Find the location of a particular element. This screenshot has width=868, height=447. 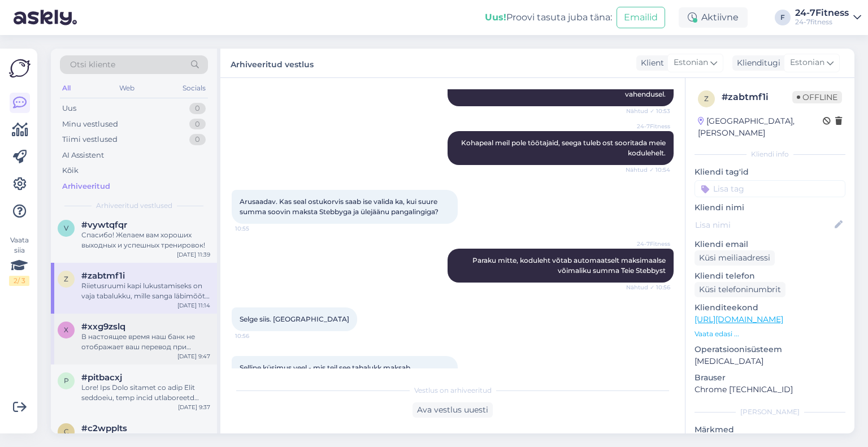

p: Märkmed is located at coordinates (770, 429).